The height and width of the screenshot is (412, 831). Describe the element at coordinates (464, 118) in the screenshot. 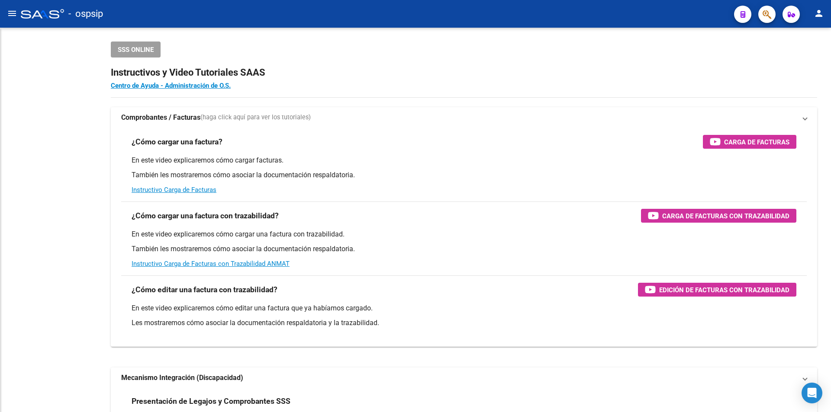

I see `mat-expansion-panel-header: Comprobantes / Facturas(haga click aquí para ver los tutoriales)` at that location.